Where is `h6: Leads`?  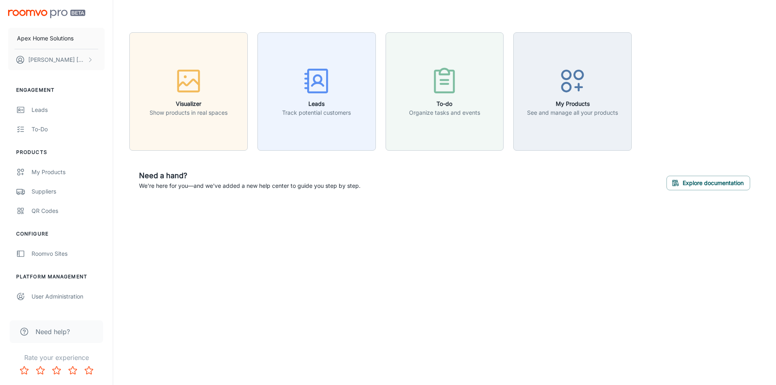
h6: Leads is located at coordinates (316, 104).